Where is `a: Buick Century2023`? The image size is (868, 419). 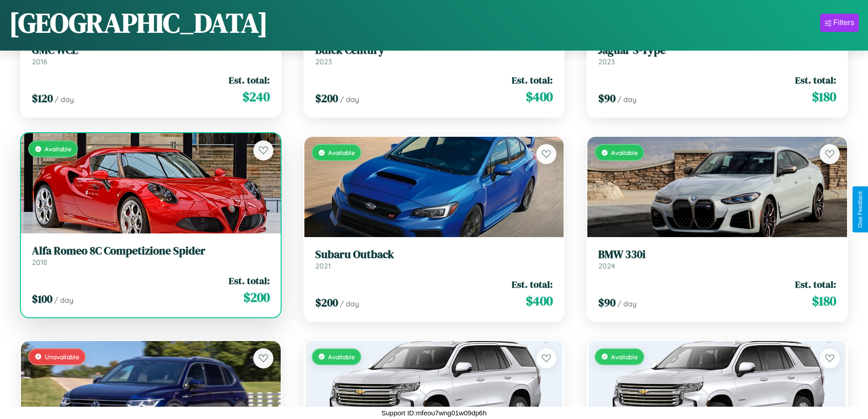
a: Buick Century2023 is located at coordinates (434, 55).